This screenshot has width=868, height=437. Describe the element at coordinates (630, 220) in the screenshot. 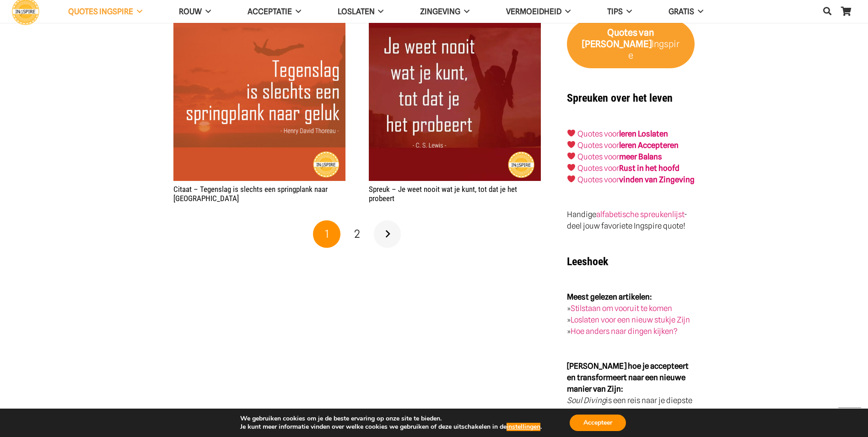

I see `p: Handige - deel jouw favoriete Ingspire quote!` at that location.